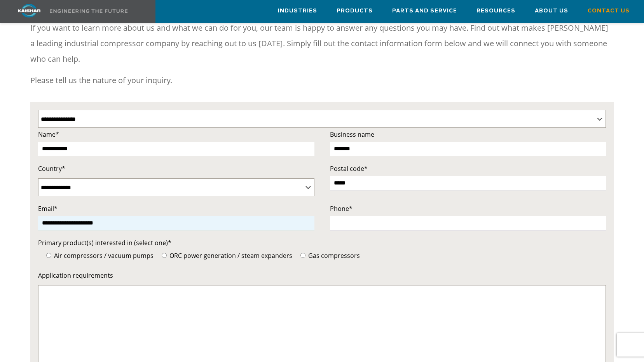 This screenshot has height=362, width=644. I want to click on span: ORC power generation / steam expanders, so click(230, 256).